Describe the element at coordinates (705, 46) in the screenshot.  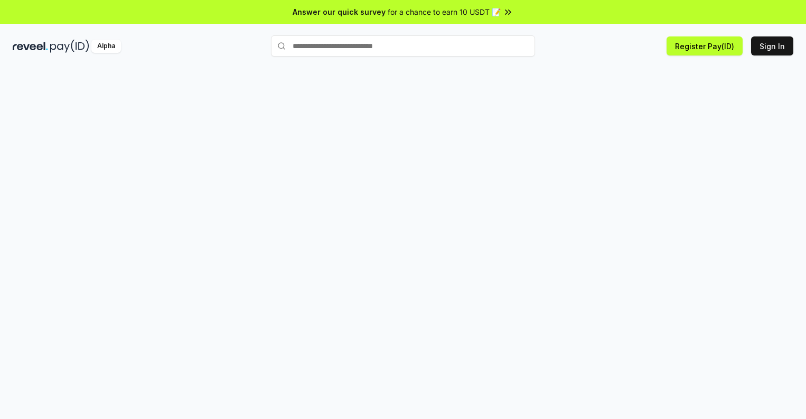
I see `button: Register Pay(ID)` at that location.